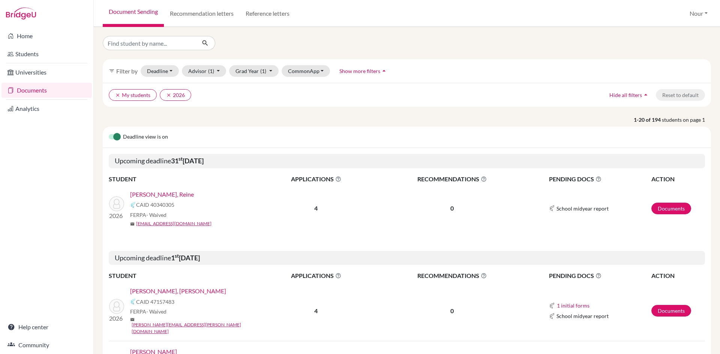  Describe the element at coordinates (47, 109) in the screenshot. I see `a: Analytics` at that location.